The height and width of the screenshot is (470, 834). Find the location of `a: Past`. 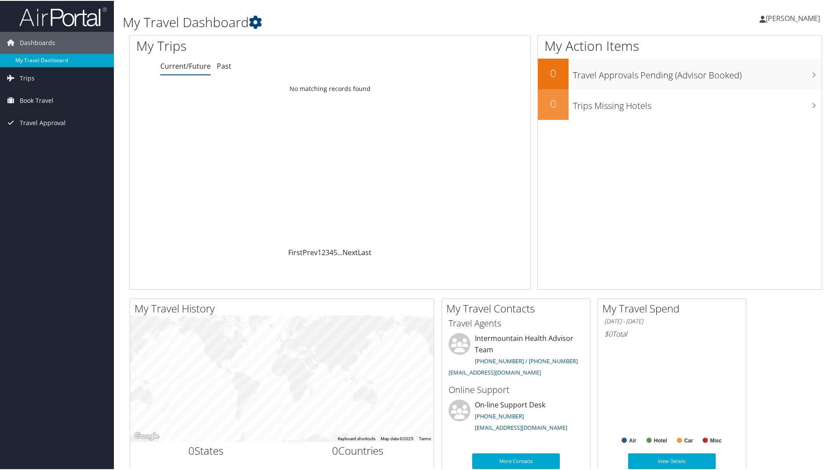

a: Past is located at coordinates (224, 65).